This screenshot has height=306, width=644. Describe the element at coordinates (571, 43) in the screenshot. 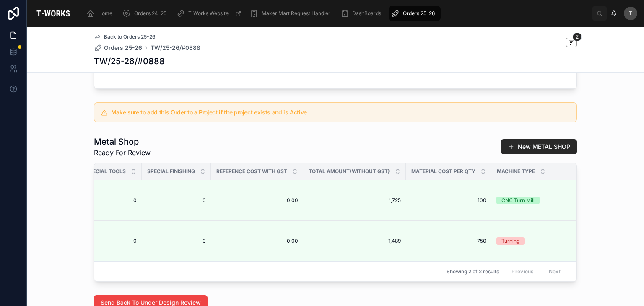

I see `button: 2` at that location.